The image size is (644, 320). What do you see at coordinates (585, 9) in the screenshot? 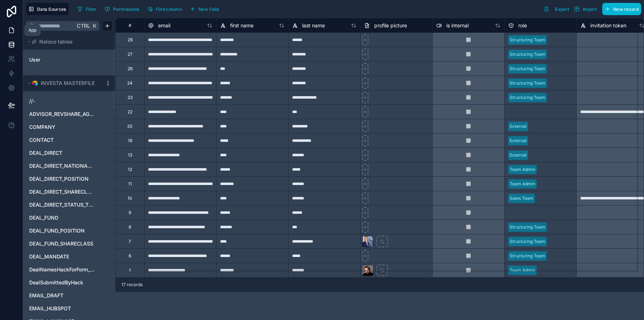
I see `button: Import` at bounding box center [585, 9].